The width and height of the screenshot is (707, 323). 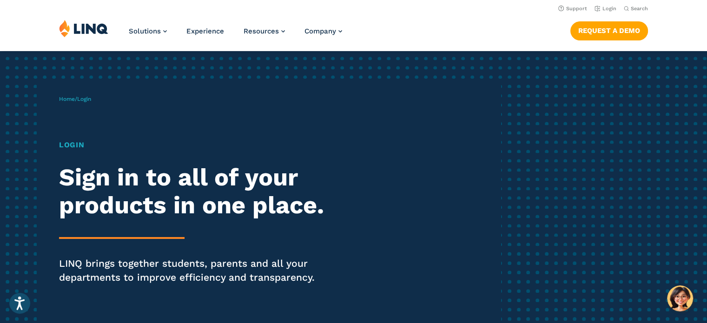 I want to click on h2: Sign in to all of your products in one place., so click(x=195, y=192).